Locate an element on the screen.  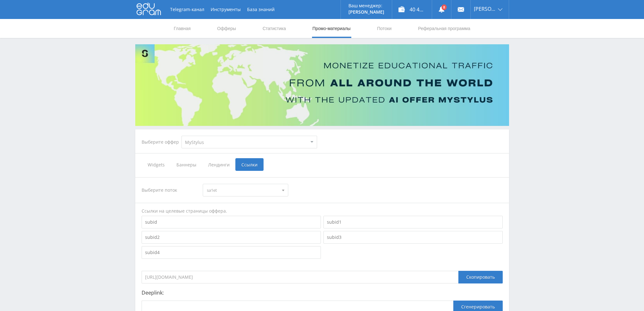
input: subid is located at coordinates (231, 222).